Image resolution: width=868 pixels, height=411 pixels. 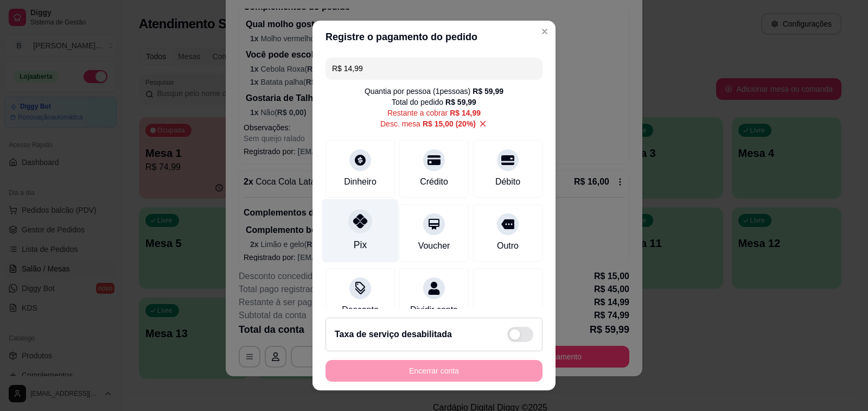 I want to click on div: Pix, so click(x=361, y=245).